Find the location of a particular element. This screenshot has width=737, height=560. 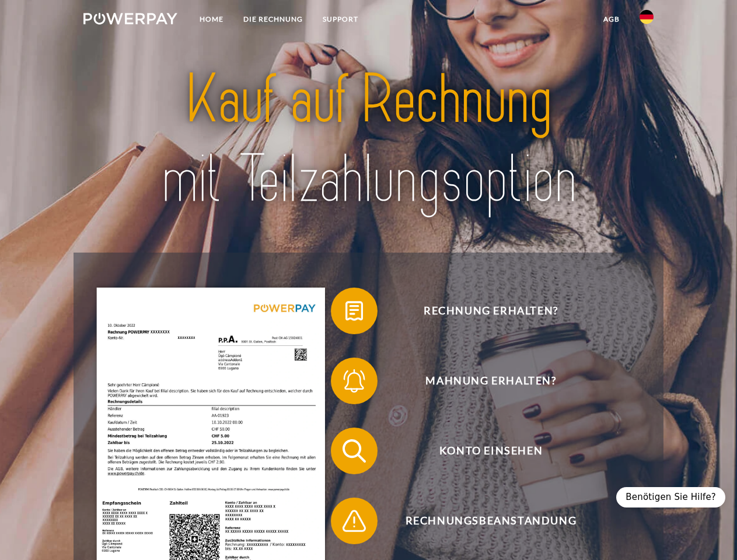

img: de is located at coordinates (647, 17).